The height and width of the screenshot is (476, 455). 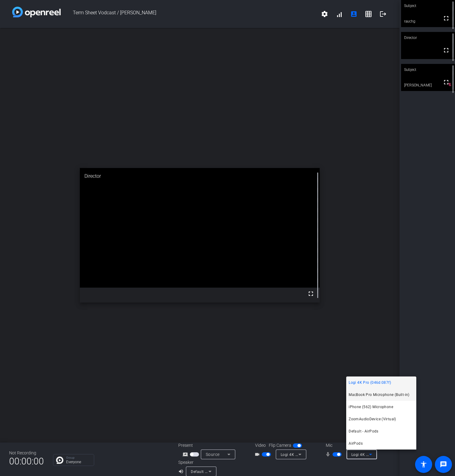 What do you see at coordinates (372, 419) in the screenshot?
I see `span: ZoomAudioDevice (Virtual)` at bounding box center [372, 419].